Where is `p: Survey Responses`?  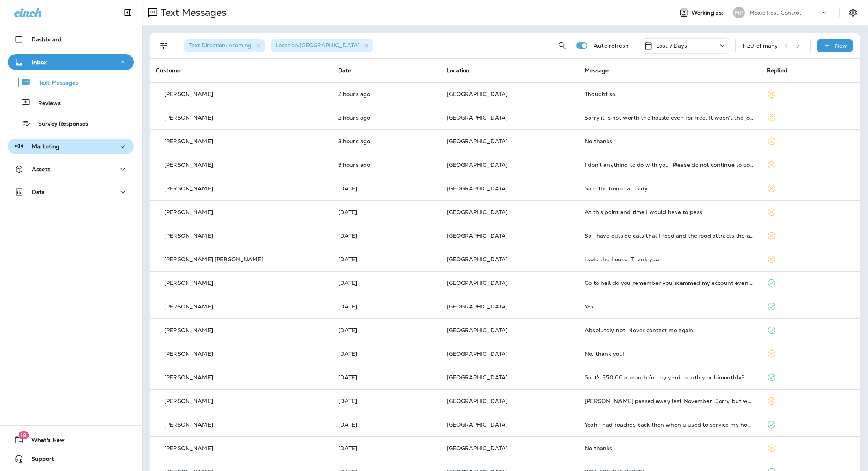 p: Survey Responses is located at coordinates (59, 124).